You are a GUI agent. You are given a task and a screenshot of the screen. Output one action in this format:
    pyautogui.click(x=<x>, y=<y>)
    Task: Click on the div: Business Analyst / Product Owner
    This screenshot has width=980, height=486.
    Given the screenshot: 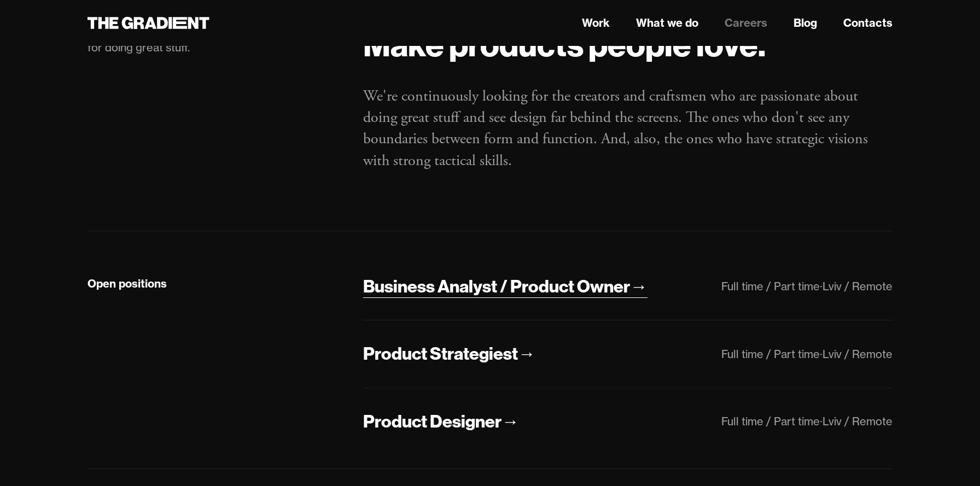 What is the action you would take?
    pyautogui.click(x=497, y=287)
    